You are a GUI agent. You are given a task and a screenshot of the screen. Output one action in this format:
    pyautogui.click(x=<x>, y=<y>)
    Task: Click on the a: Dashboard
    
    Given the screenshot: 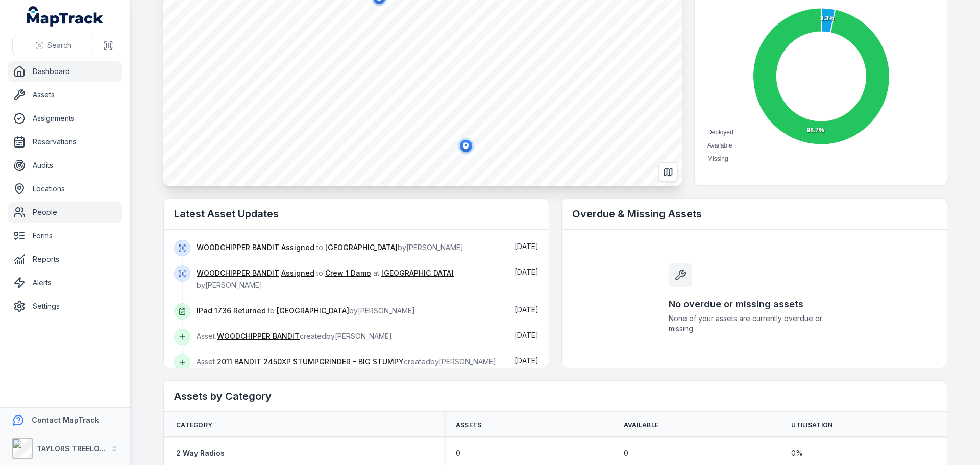 What is the action you would take?
    pyautogui.click(x=65, y=71)
    